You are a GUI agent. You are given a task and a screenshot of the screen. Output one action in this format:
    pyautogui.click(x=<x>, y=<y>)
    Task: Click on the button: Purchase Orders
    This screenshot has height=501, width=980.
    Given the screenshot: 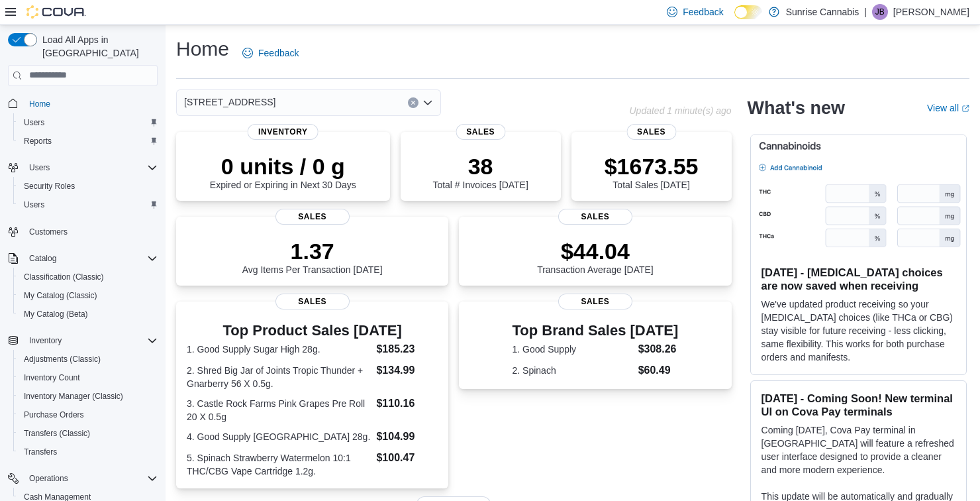 What is the action you would take?
    pyautogui.click(x=88, y=414)
    